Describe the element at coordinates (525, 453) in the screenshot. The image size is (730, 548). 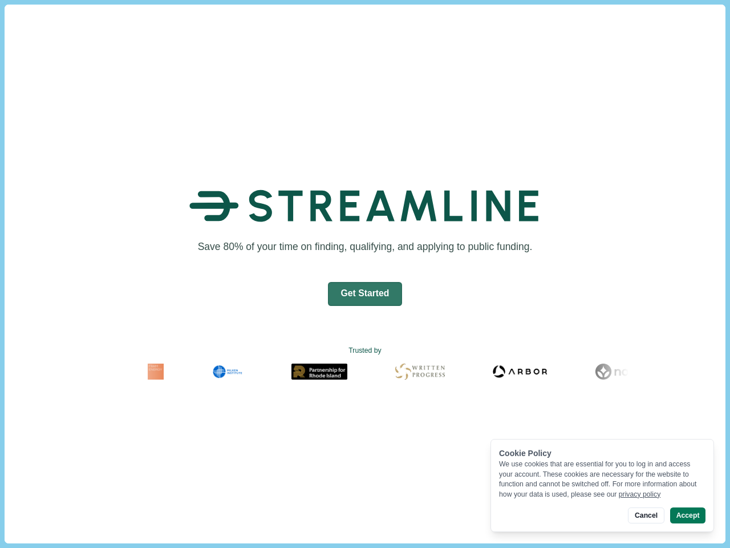
I see `span: Cookie Policy` at that location.